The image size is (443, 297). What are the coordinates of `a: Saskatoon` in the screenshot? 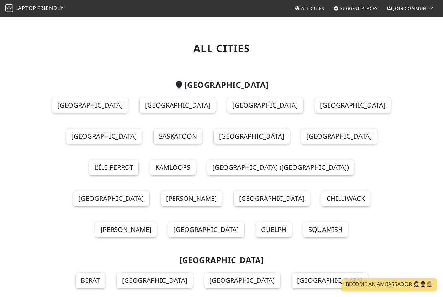 It's located at (178, 136).